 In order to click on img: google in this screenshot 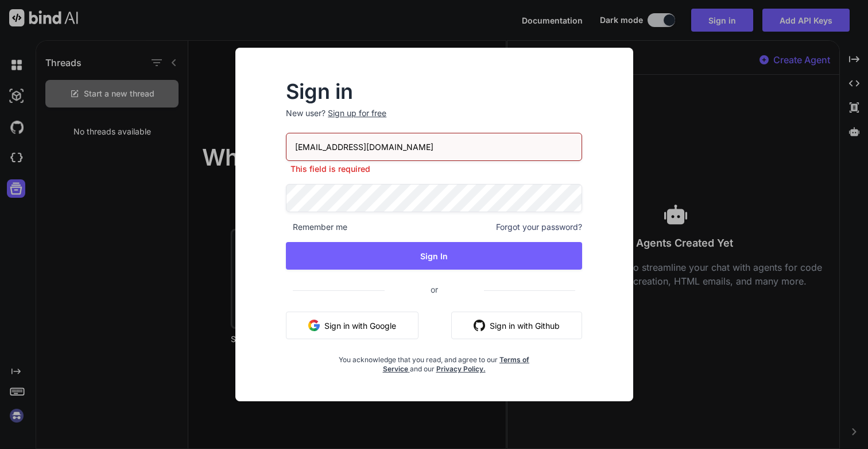, I will do `click(314, 326)`.